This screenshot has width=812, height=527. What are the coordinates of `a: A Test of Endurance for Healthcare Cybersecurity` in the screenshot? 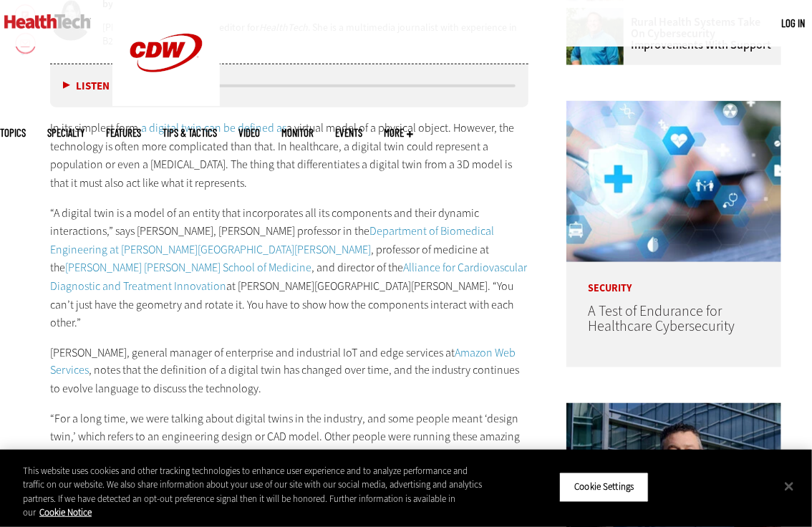 It's located at (661, 318).